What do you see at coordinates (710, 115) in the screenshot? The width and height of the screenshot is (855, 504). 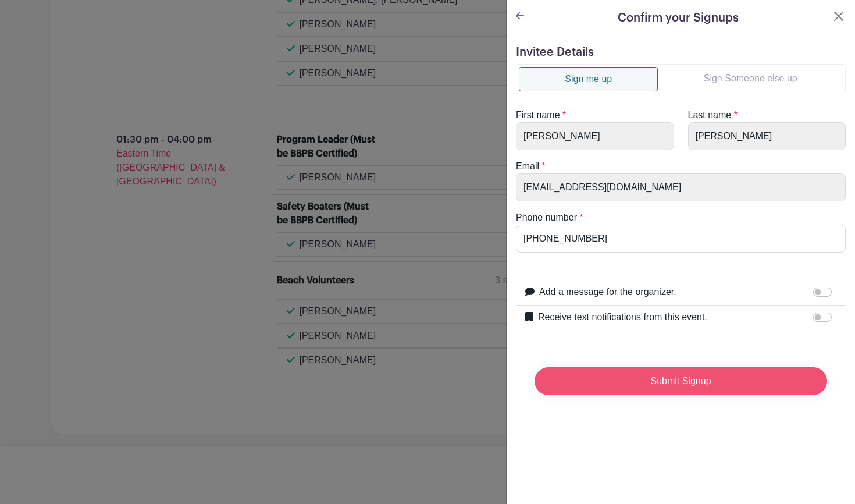 I see `label: Last name` at bounding box center [710, 115].